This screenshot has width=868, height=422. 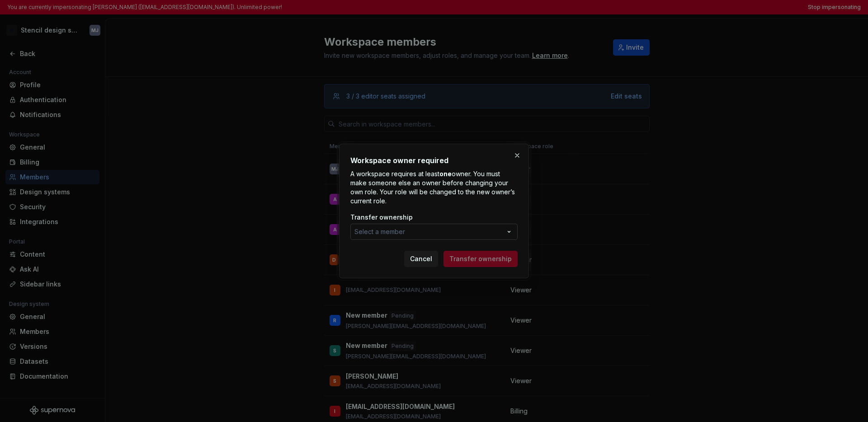 What do you see at coordinates (445, 173) in the screenshot?
I see `strong: one` at bounding box center [445, 173].